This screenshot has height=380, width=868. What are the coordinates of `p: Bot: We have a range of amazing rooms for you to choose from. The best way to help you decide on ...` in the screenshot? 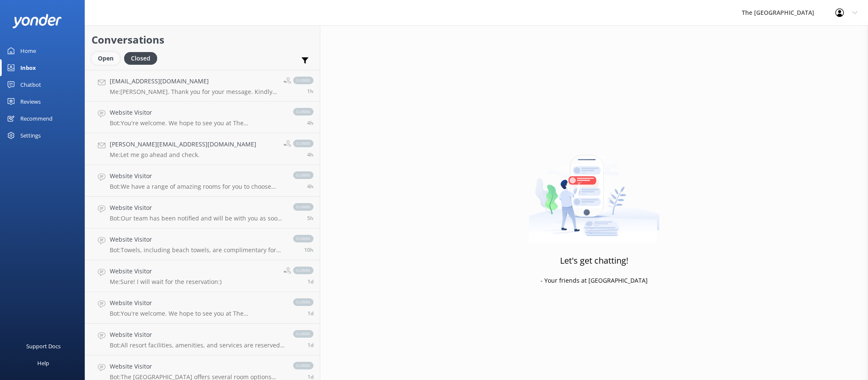 It's located at (197, 187).